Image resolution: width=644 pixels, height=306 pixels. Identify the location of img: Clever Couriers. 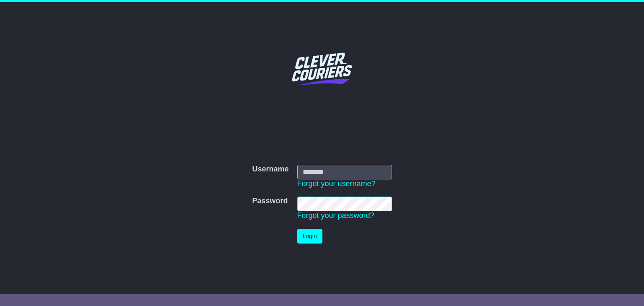
(322, 69).